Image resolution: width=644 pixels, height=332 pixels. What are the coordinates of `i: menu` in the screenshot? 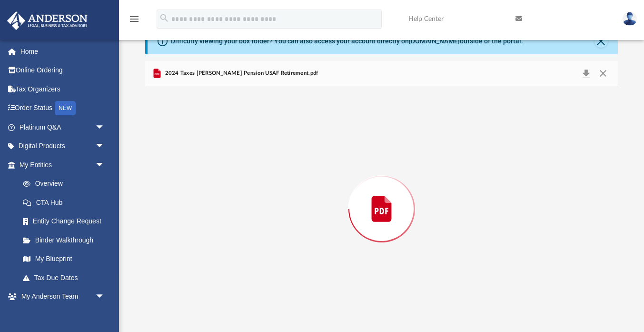 It's located at (134, 19).